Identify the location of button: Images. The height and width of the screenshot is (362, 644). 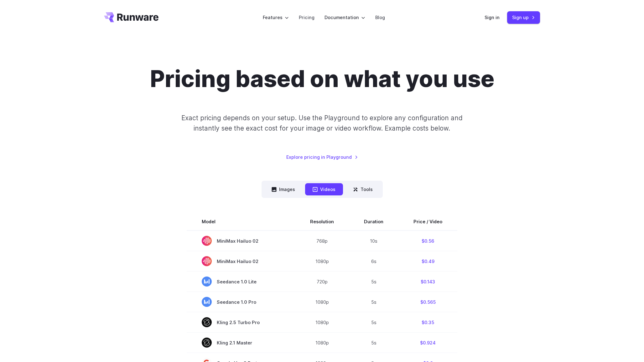
(283, 189).